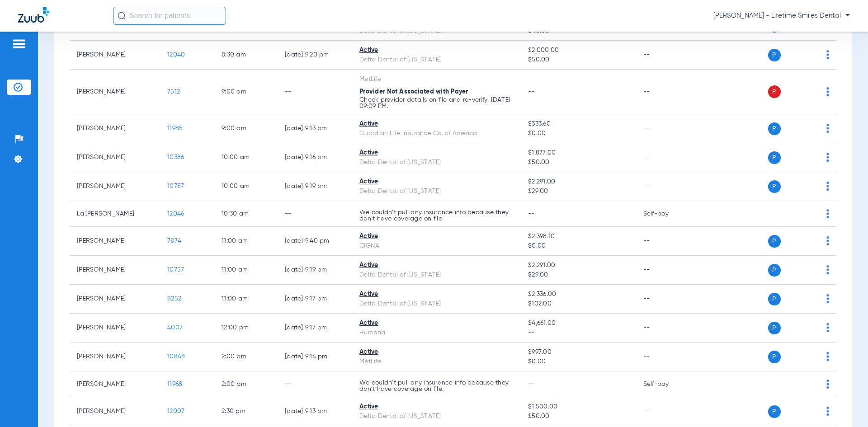  What do you see at coordinates (175, 128) in the screenshot?
I see `span: 11985` at bounding box center [175, 128].